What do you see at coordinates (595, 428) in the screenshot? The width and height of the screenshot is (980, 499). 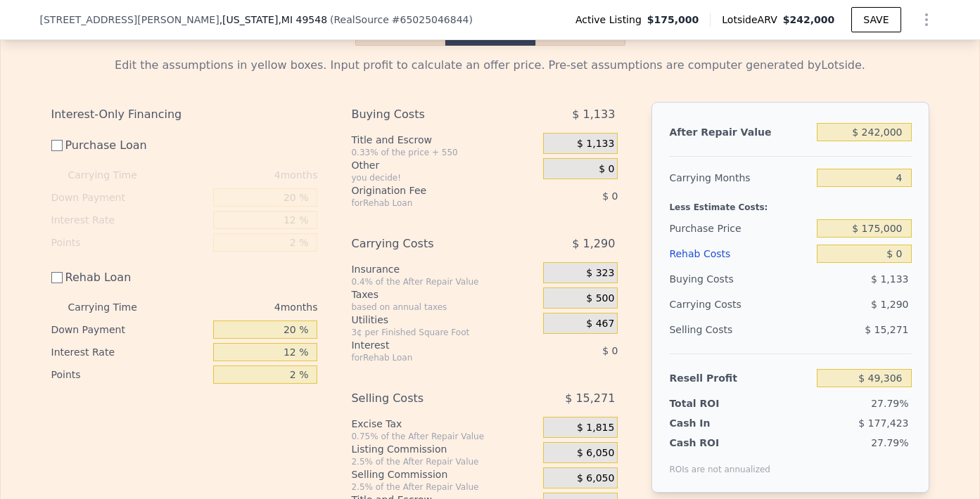 I see `span: $ 1,815` at bounding box center [595, 428].